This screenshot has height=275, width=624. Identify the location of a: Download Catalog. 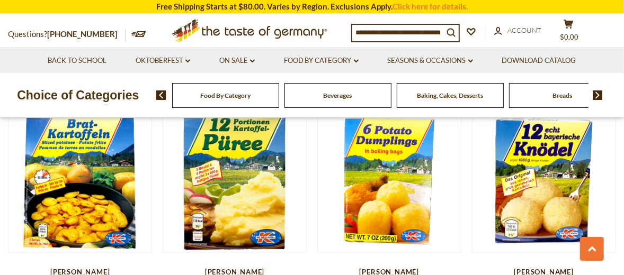
(539, 61).